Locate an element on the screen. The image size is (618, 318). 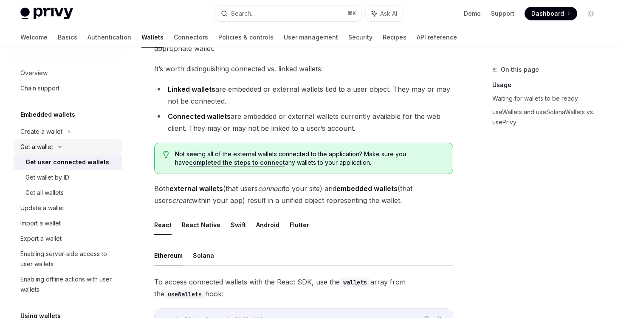
div: Get a wallet is located at coordinates (37, 147).